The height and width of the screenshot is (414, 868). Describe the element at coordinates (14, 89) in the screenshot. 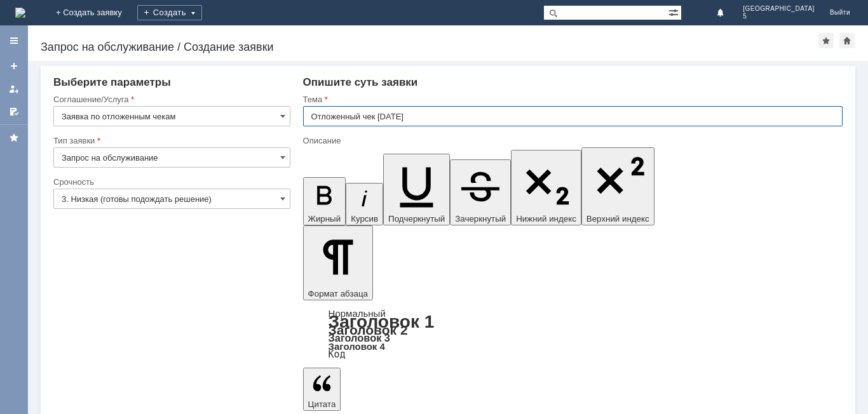

I see `a: Мои заявки` at that location.